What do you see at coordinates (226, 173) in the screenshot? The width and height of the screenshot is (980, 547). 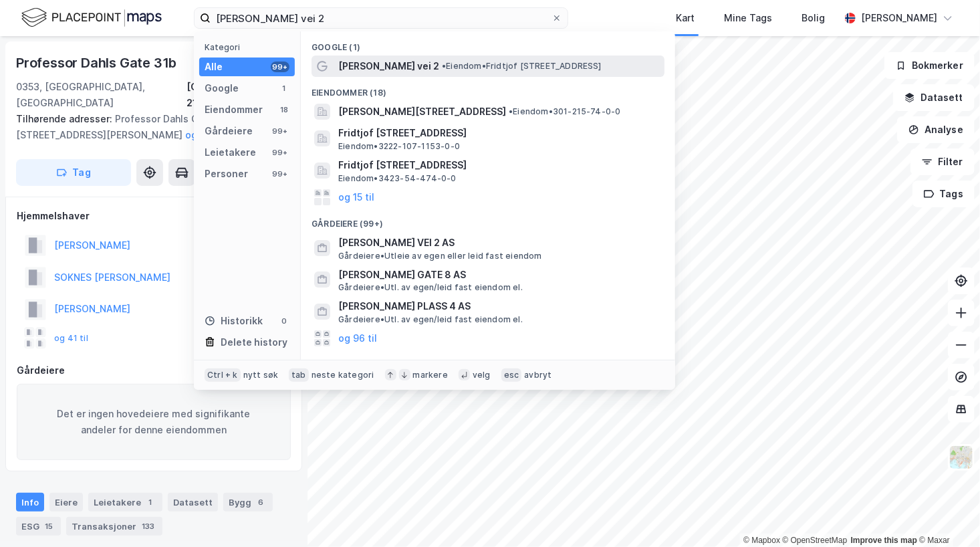 I see `div: Personer` at bounding box center [226, 173].